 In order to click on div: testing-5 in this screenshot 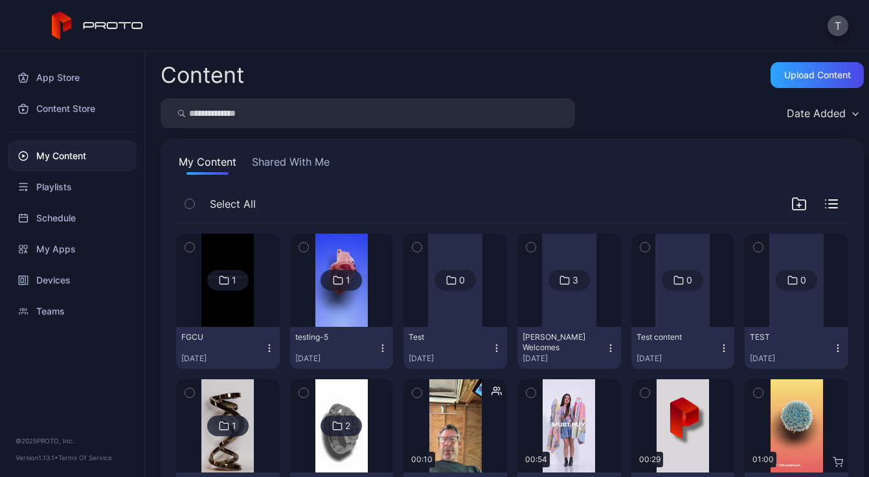, I will do `click(331, 337)`.